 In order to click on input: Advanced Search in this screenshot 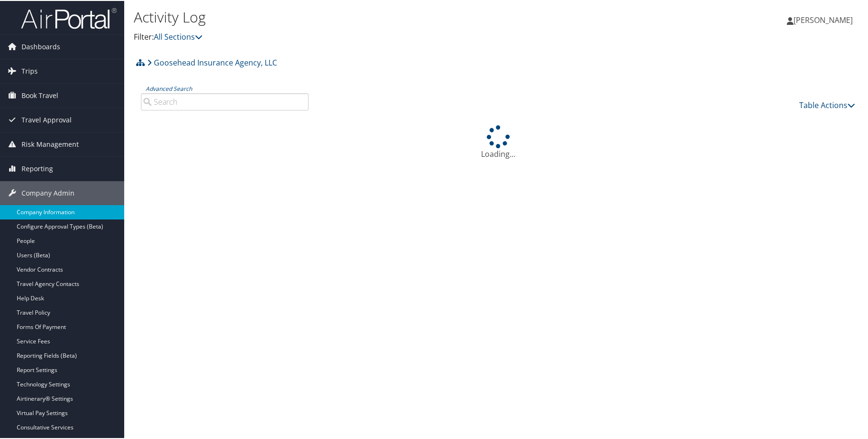, I will do `click(225, 101)`.